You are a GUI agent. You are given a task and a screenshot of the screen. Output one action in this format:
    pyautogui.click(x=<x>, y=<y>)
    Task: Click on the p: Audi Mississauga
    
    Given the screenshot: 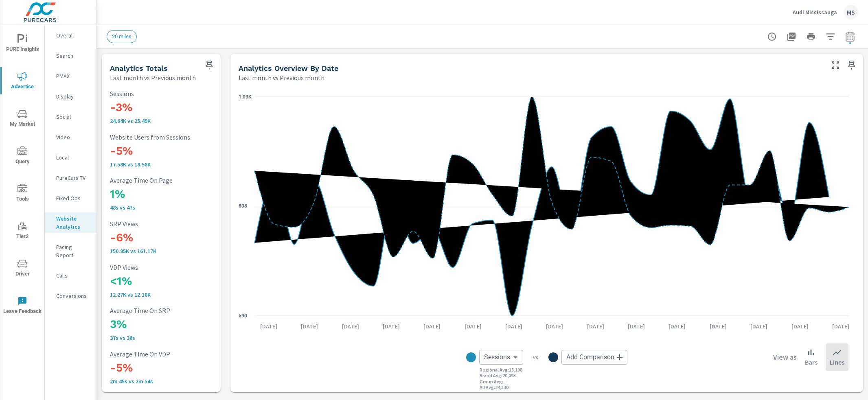 What is the action you would take?
    pyautogui.click(x=814, y=12)
    